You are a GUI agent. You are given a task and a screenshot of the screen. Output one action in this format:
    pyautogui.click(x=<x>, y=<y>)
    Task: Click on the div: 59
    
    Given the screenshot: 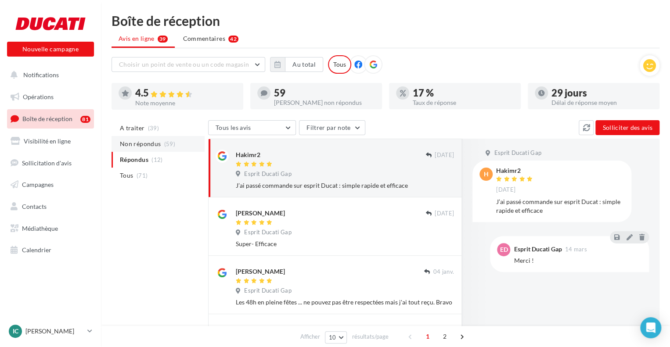 What is the action you would take?
    pyautogui.click(x=324, y=93)
    